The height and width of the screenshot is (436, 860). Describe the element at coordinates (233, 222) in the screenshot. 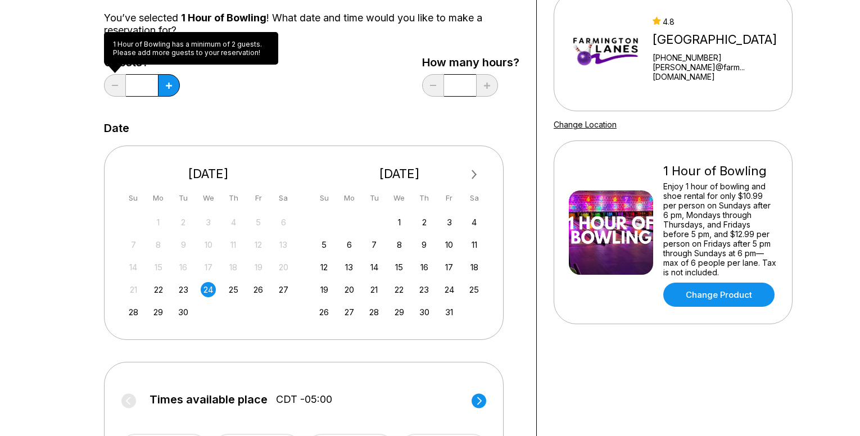

I see `div: Not available Thursday, September 4th, 2025` at that location.